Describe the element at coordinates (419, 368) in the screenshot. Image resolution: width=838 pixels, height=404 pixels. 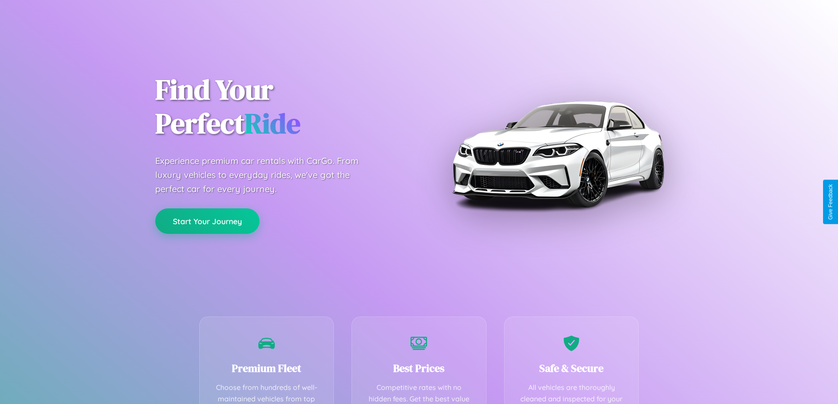
I see `h3: Best Prices` at that location.